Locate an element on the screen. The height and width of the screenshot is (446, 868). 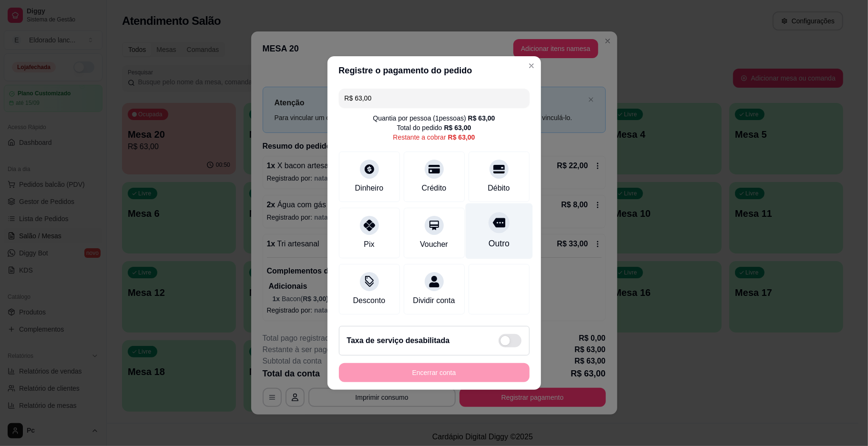
h2: Taxa de serviço desabilitada is located at coordinates (398, 341).